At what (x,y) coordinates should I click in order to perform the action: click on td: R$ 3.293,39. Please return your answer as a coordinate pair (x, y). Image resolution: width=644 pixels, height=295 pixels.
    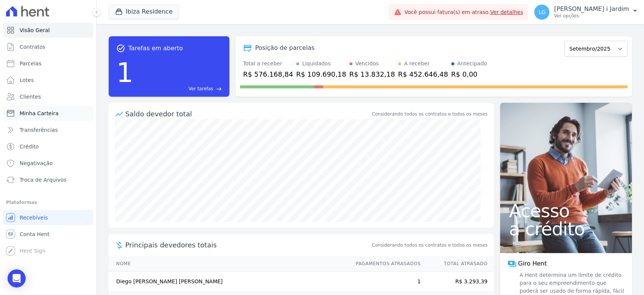
    Looking at the image, I should click on (457, 281).